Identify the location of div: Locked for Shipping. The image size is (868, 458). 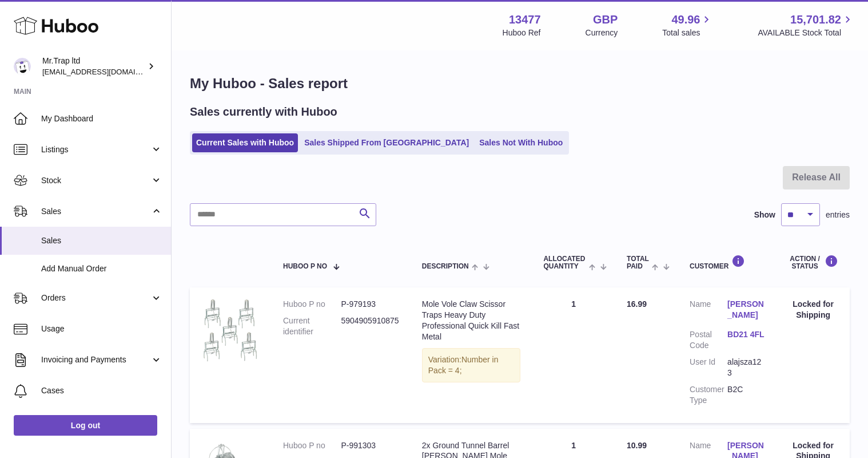
(813, 310).